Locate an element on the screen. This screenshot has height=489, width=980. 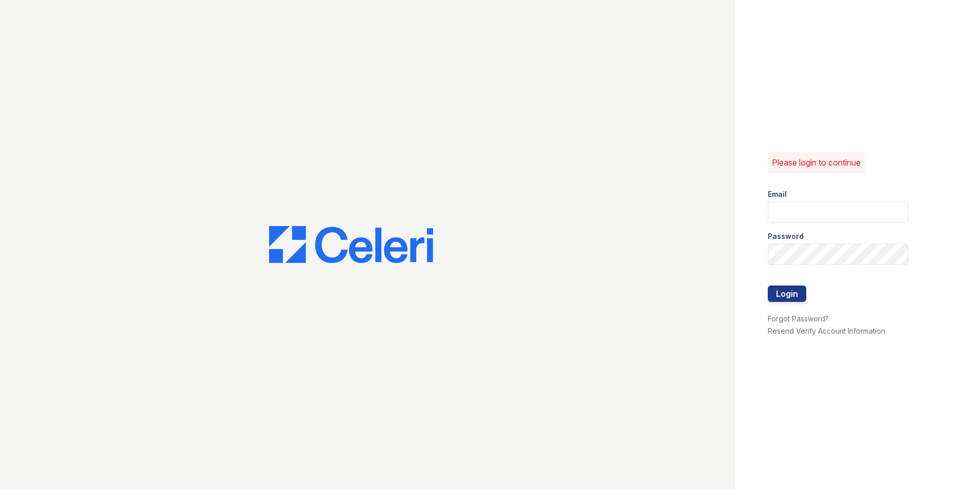
img: CE_Logo_Blue-a8612792a0a2168367f1c8372b55b34899dd931a85d93a1a3d3e32e68fde9ad4.png is located at coordinates (351, 244).